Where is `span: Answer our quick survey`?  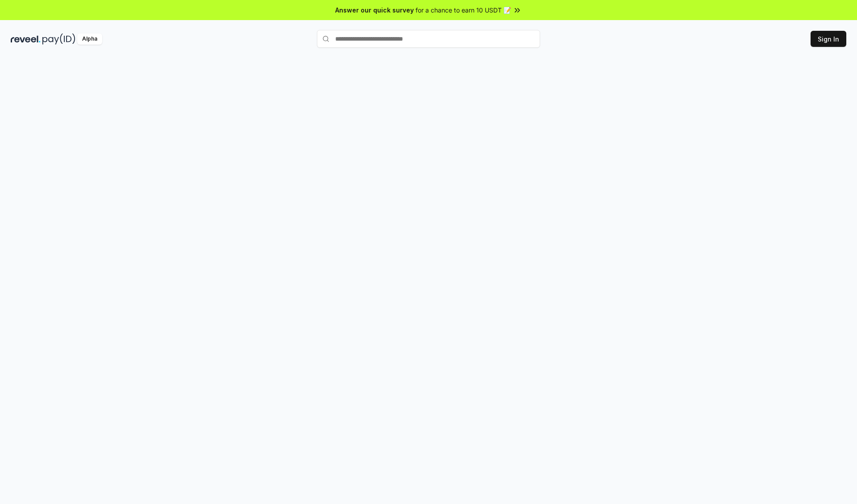 span: Answer our quick survey is located at coordinates (375, 10).